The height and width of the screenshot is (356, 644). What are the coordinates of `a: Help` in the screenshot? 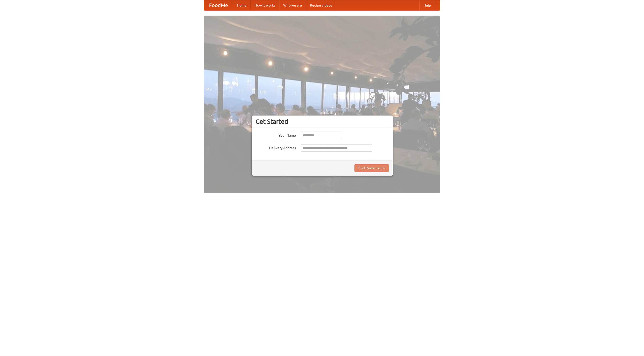 It's located at (428, 5).